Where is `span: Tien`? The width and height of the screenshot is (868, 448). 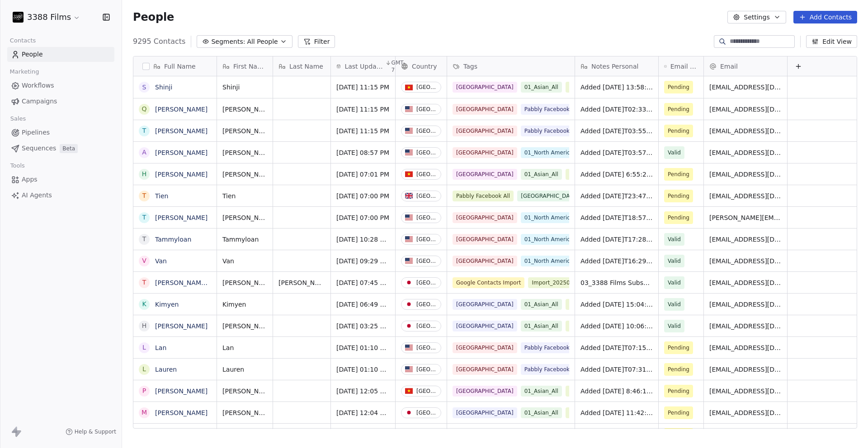
span: Tien is located at coordinates (245, 196).